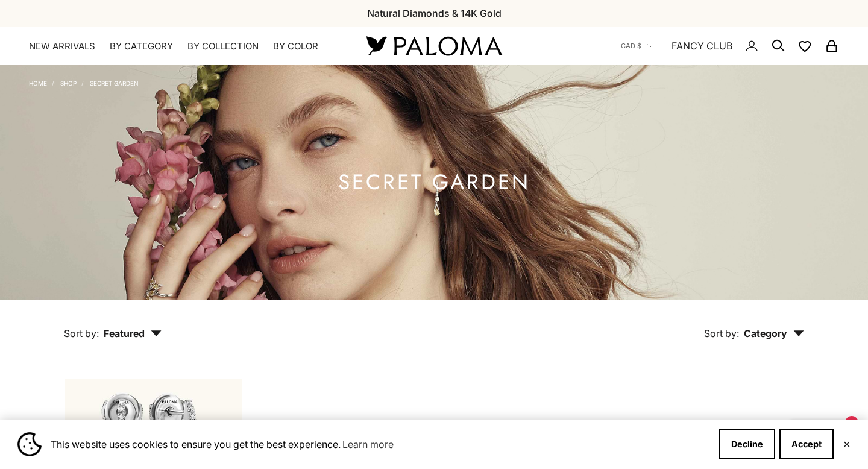 The height and width of the screenshot is (469, 868). What do you see at coordinates (846, 444) in the screenshot?
I see `button: Close` at bounding box center [846, 444].